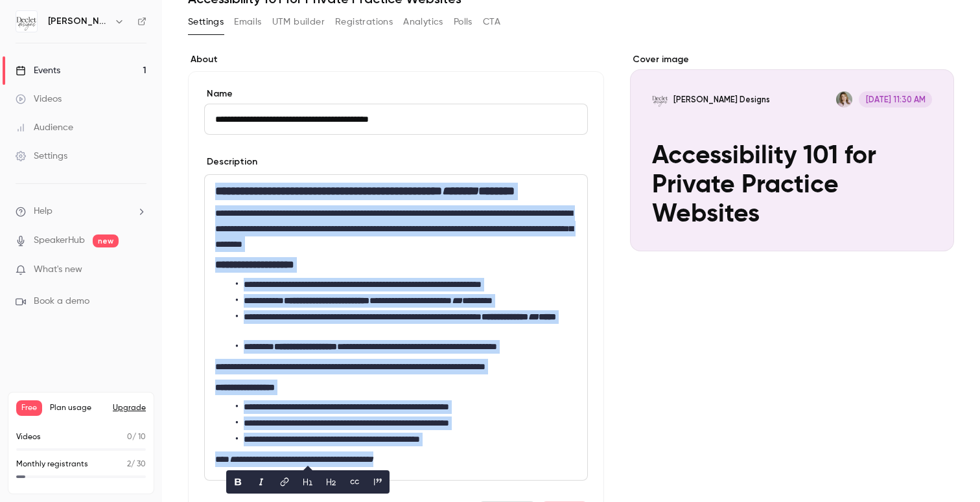  Describe the element at coordinates (59, 240) in the screenshot. I see `a: SpeakerHub` at that location.